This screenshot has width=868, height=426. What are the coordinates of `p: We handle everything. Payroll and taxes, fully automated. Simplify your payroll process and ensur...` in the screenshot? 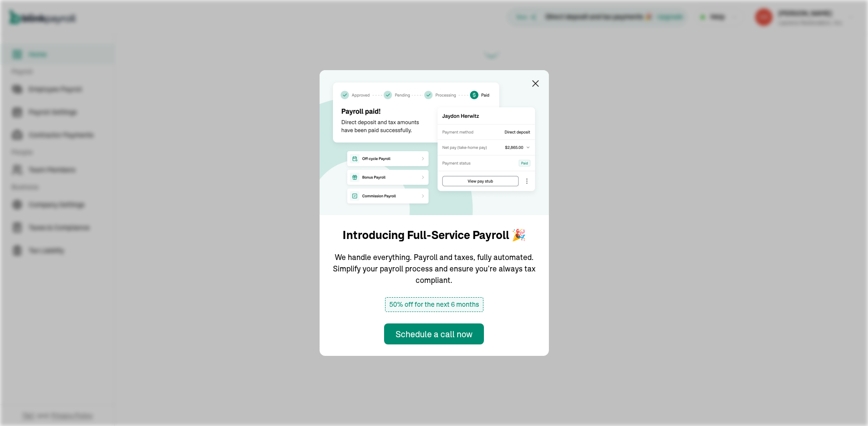 It's located at (434, 269).